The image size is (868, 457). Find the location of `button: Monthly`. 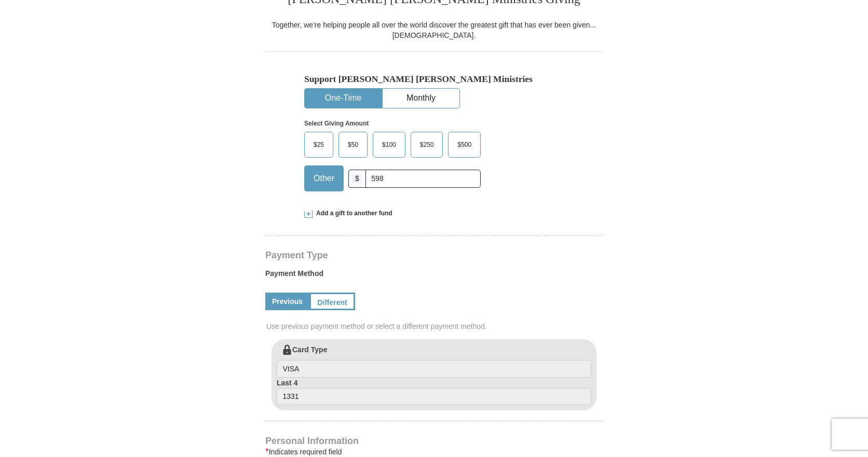

button: Monthly is located at coordinates (421, 98).